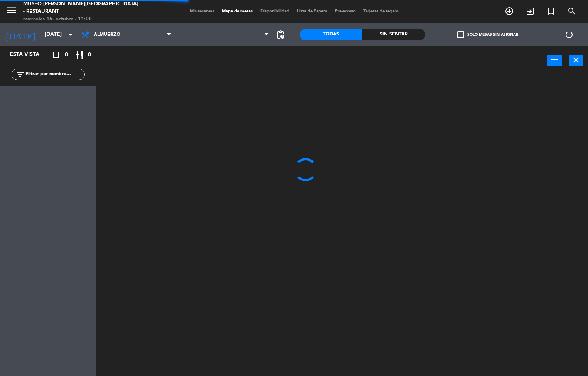 This screenshot has width=588, height=376. I want to click on span: check_box_outline_blank, so click(461, 35).